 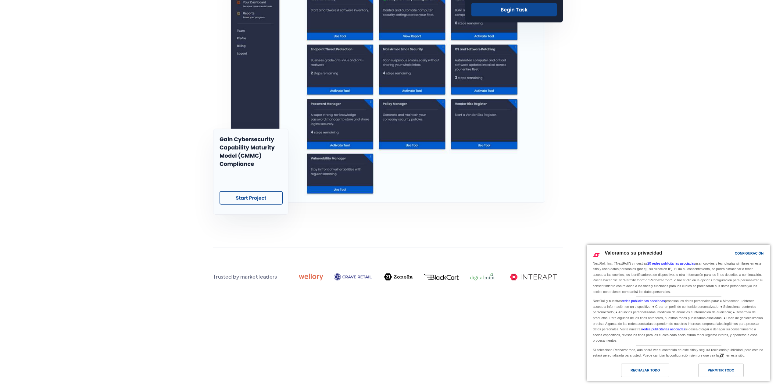 What do you see at coordinates (678, 321) in the screenshot?
I see `div: NextRoll y nuestras procesan los datos personales para: ● Almacenar u obtener acceso a informació...` at bounding box center [678, 321].